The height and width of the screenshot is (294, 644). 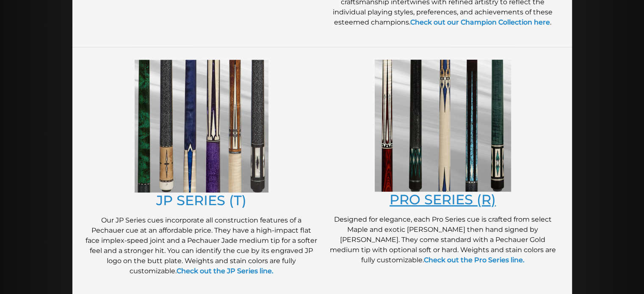 I want to click on a: PRO SERIES (R), so click(x=442, y=199).